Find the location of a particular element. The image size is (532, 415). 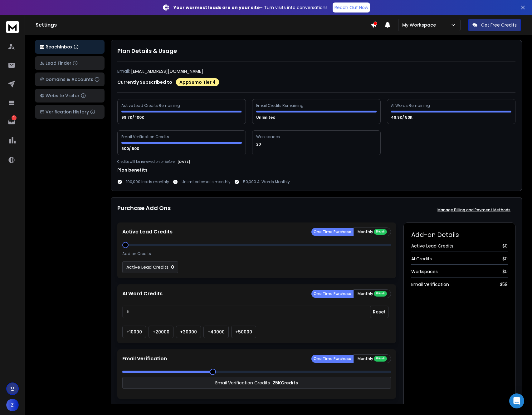

div: Email Verification Credits is located at coordinates (146, 137).